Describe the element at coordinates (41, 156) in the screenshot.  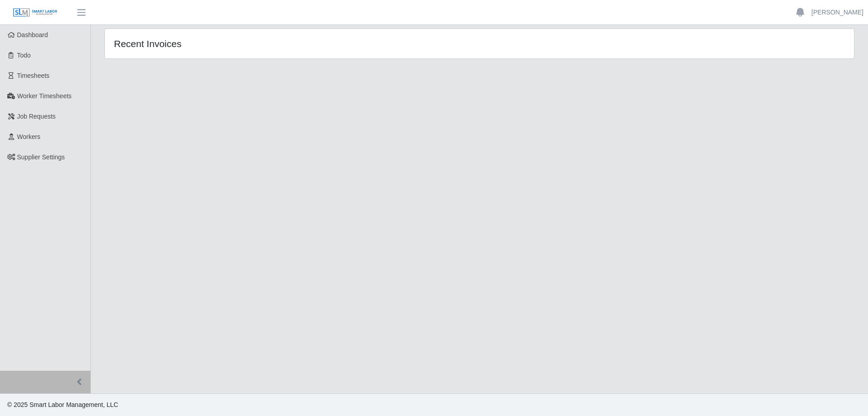
I see `span: Supplier Settings` at that location.